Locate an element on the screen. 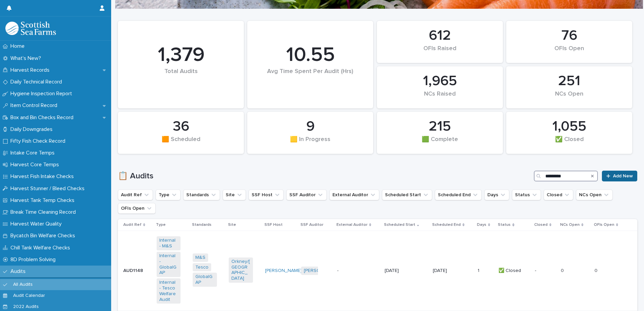 The height and width of the screenshot is (311, 644). p: ✅ Closed is located at coordinates (510, 271).